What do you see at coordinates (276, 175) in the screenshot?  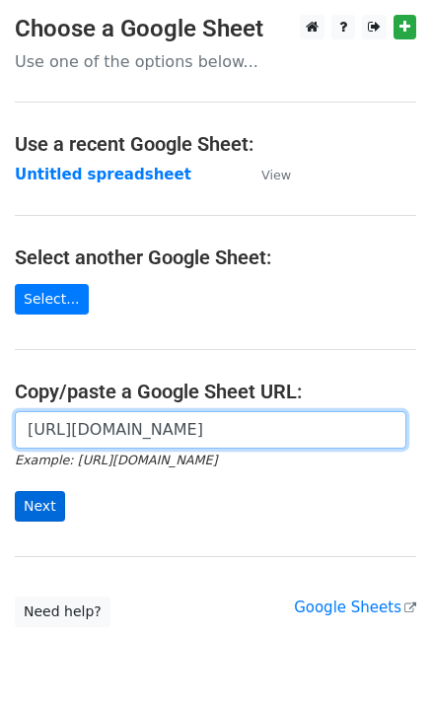 I see `small: View` at bounding box center [276, 175].